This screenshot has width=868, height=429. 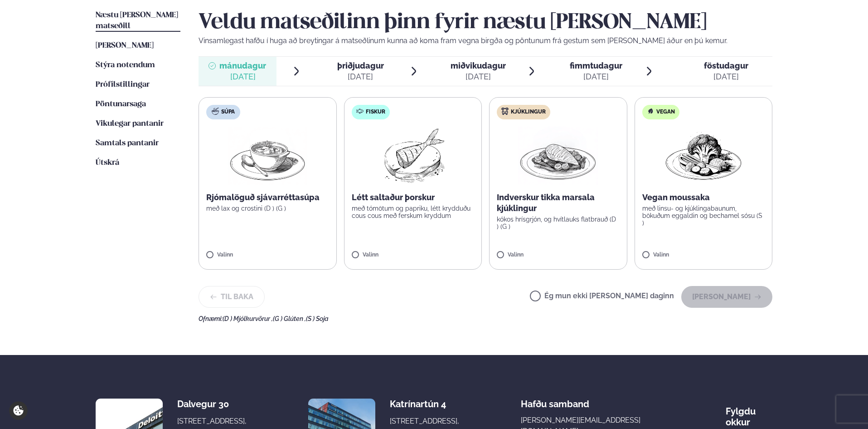 I want to click on p: Indverskur tikka marsala kjúklingur, so click(x=558, y=203).